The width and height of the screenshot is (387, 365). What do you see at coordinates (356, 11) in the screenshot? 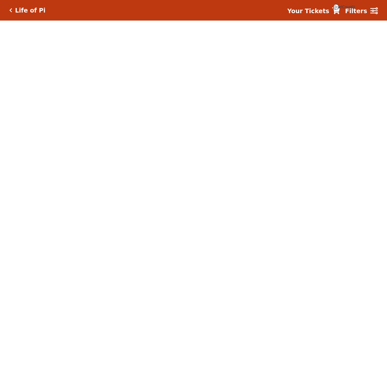
I see `strong: Filters` at bounding box center [356, 11].